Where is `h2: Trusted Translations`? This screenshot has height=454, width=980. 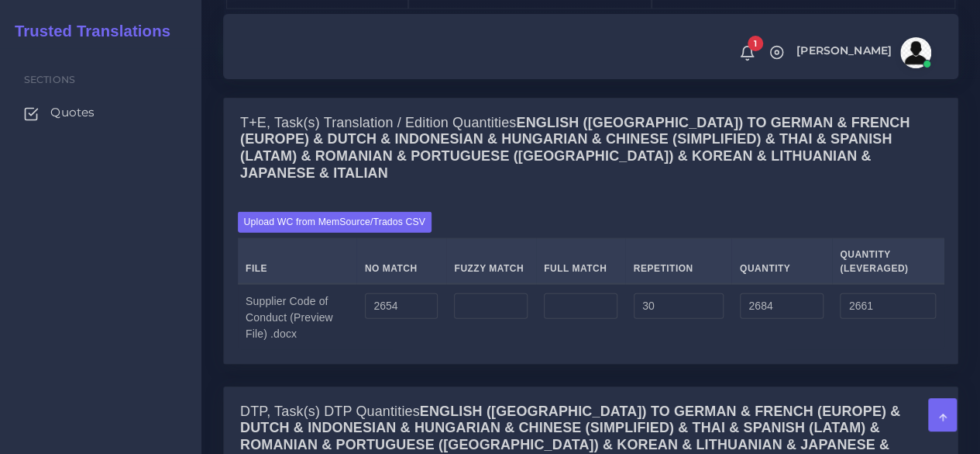
h2: Trusted Translations is located at coordinates (86, 31).